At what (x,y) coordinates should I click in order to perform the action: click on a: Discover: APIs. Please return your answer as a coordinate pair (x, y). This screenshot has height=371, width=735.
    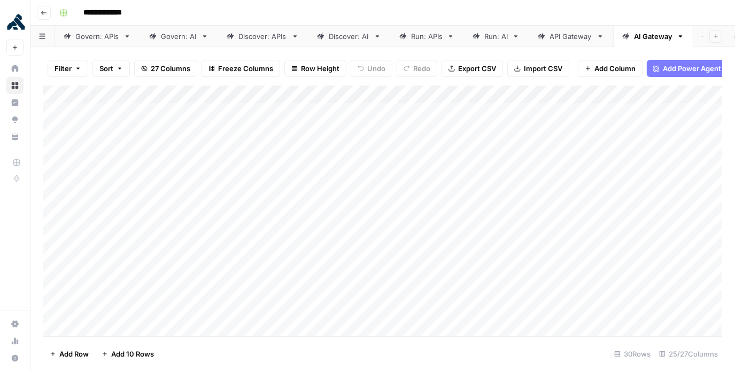
    Looking at the image, I should click on (262, 36).